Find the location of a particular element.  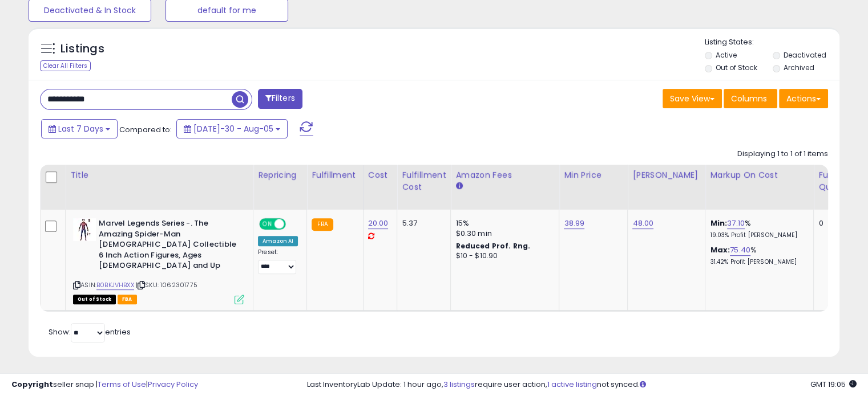

span: 2025-08-13 19:05 GMT is located at coordinates (833, 384).